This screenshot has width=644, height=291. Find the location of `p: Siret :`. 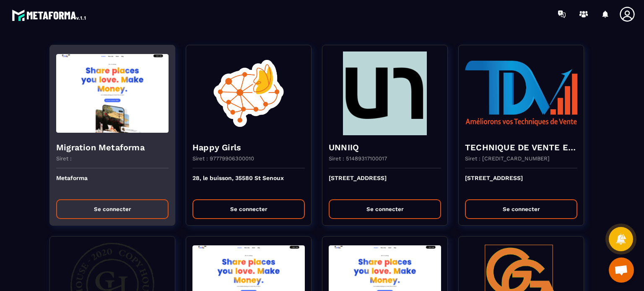

p: Siret : is located at coordinates (64, 158).